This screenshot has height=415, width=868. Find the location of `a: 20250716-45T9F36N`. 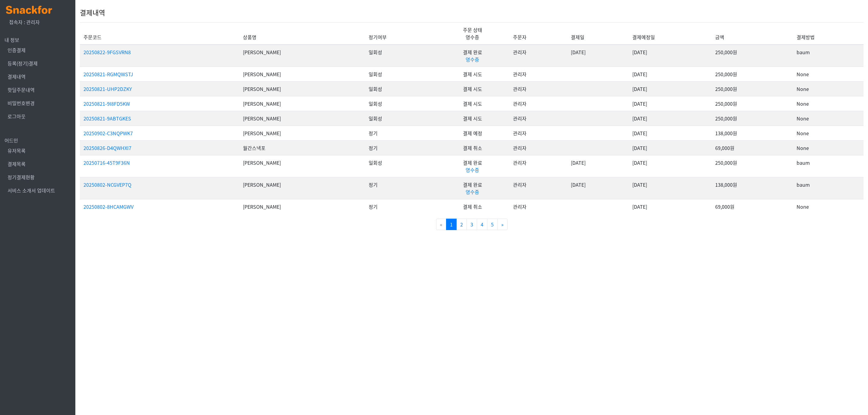

a: 20250716-45T9F36N is located at coordinates (107, 162).